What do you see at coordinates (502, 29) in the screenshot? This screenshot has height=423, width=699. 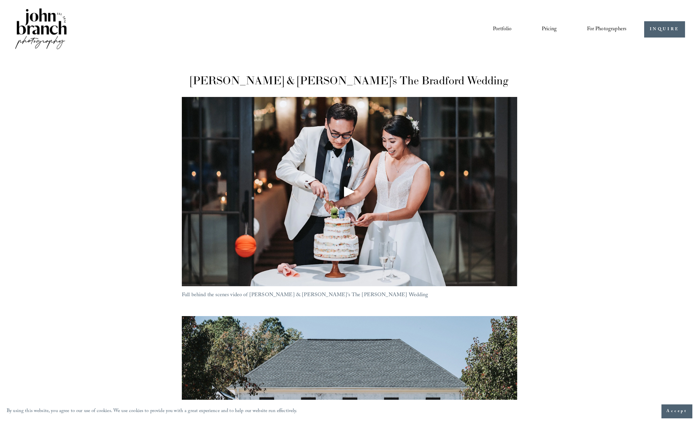 I see `a: Portfolio` at bounding box center [502, 29].